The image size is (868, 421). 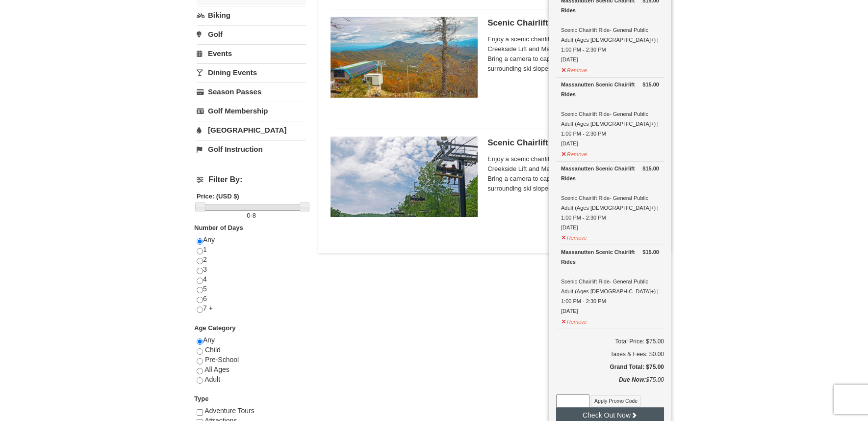 I want to click on span: Pre-School, so click(x=222, y=359).